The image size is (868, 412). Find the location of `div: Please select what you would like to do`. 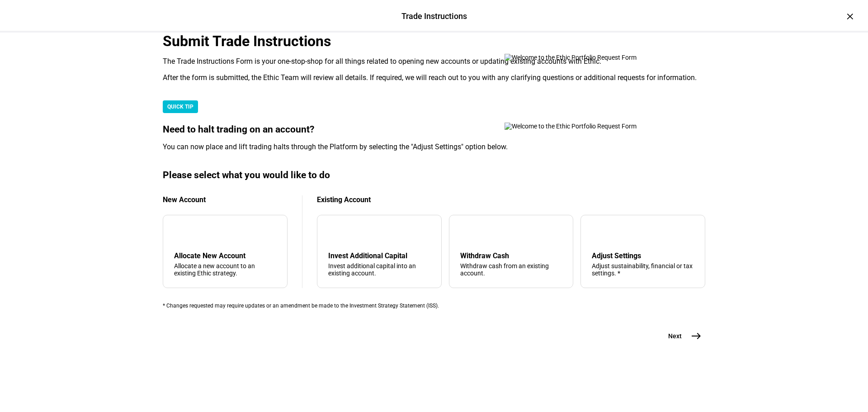

div: Please select what you would like to do is located at coordinates (434, 175).